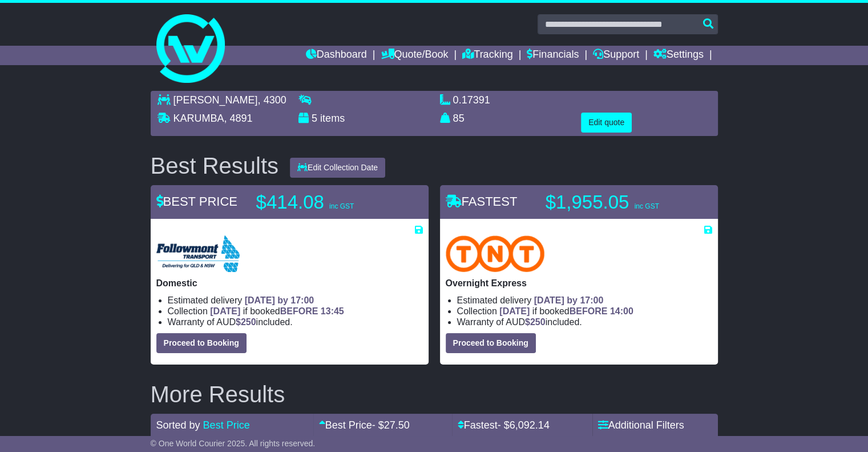 This screenshot has width=868, height=452. I want to click on span: 14:00, so click(621, 311).